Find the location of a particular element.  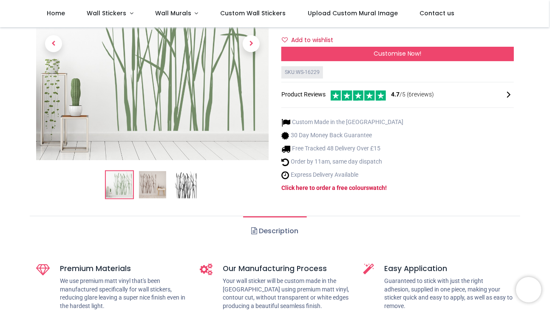

span: Wall Stickers is located at coordinates (106, 13).